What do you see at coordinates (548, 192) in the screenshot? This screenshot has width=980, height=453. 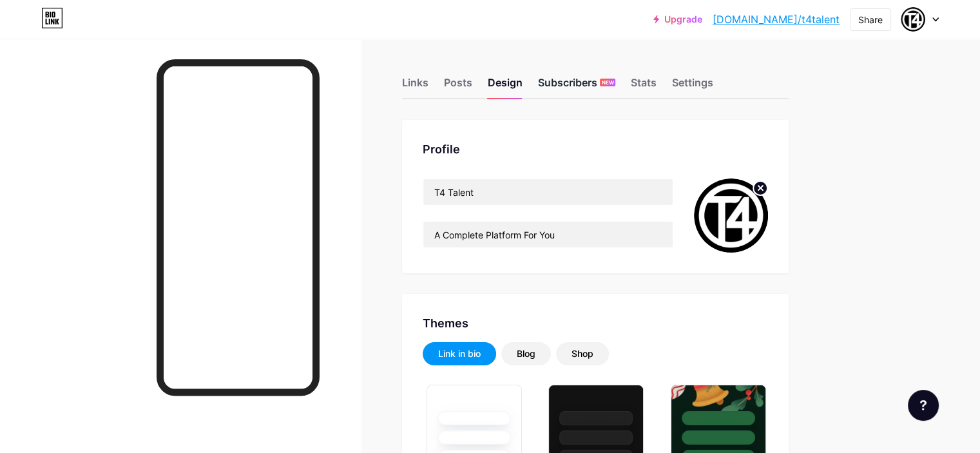 I see `input: Name` at bounding box center [548, 192].